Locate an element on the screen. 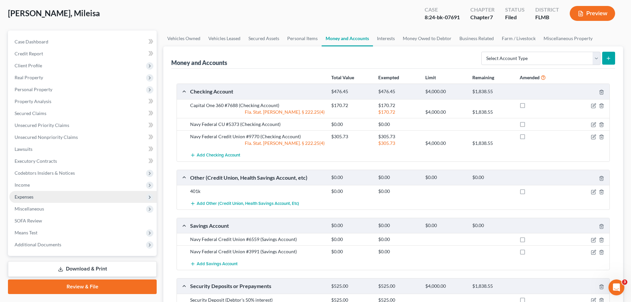 Image resolution: width=631 pixels, height=302 pixels. div: Checking Account is located at coordinates (257, 91).